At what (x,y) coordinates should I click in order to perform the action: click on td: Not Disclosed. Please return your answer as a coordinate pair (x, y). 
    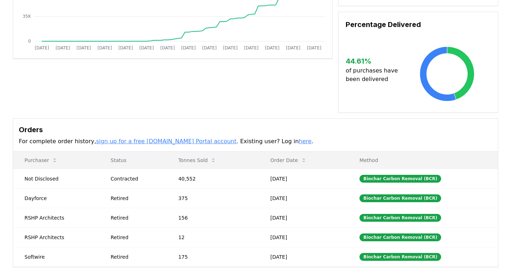
    Looking at the image, I should click on (56, 178).